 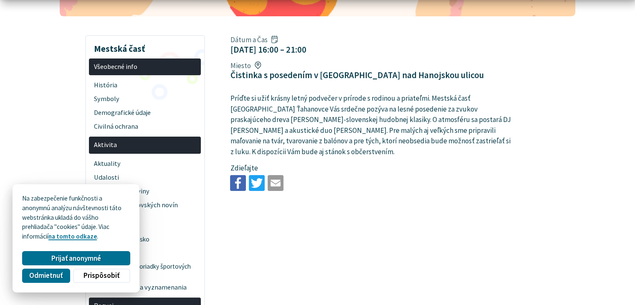 I want to click on span: Miesto, so click(x=357, y=66).